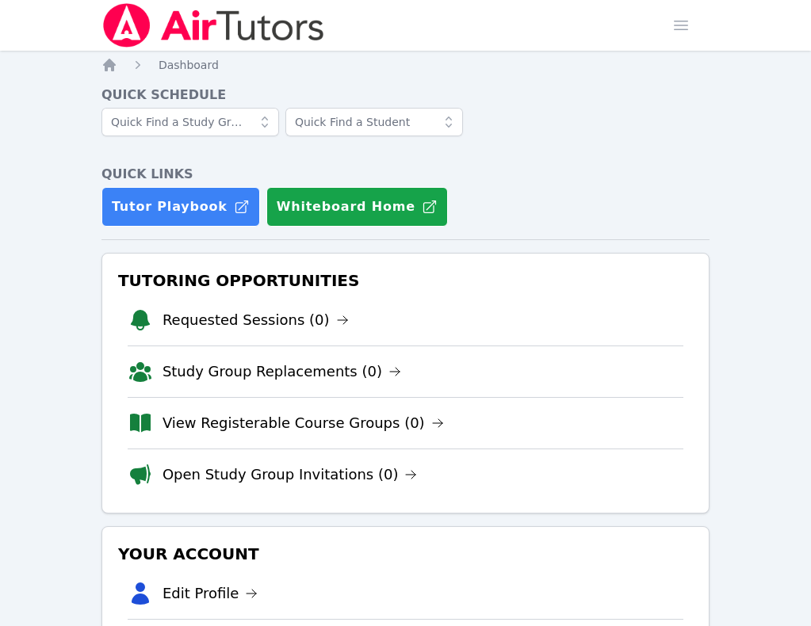  What do you see at coordinates (181, 207) in the screenshot?
I see `a: Tutor Playbook` at bounding box center [181, 207].